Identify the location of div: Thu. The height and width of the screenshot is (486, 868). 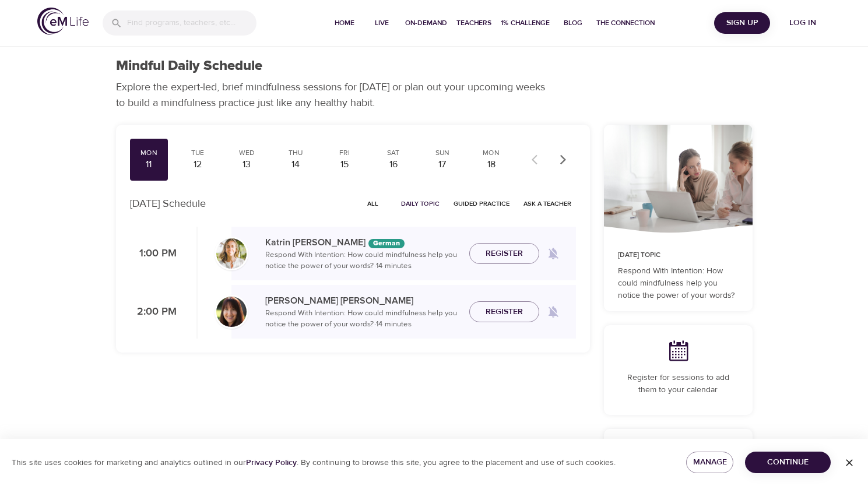
(295, 153).